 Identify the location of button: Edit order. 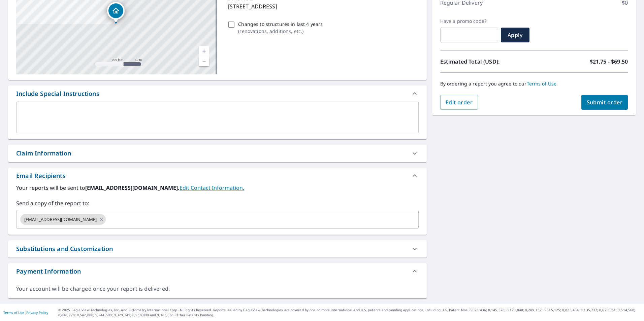
(459, 102).